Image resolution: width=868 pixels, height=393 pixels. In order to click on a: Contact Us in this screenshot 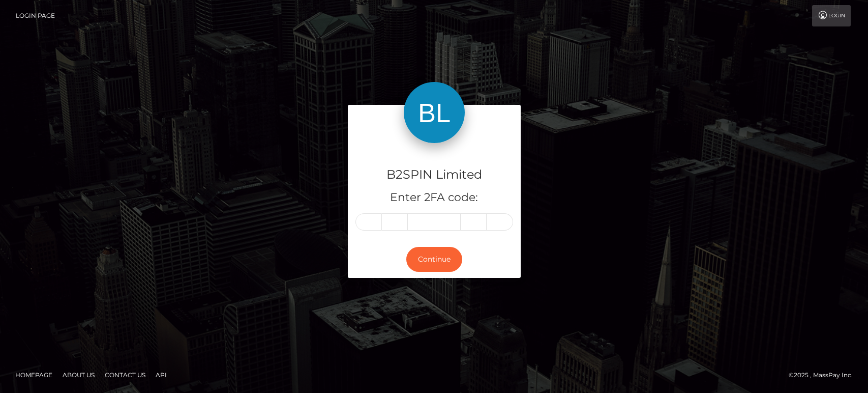, I will do `click(125, 374)`.